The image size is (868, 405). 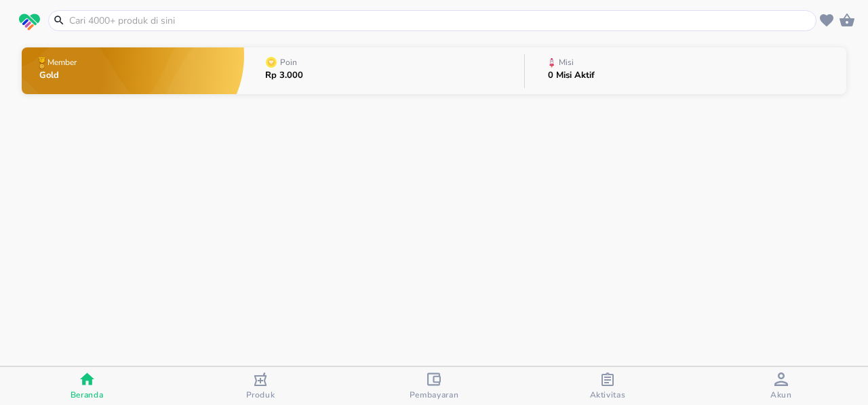 What do you see at coordinates (260, 395) in the screenshot?
I see `span: Produk` at bounding box center [260, 395].